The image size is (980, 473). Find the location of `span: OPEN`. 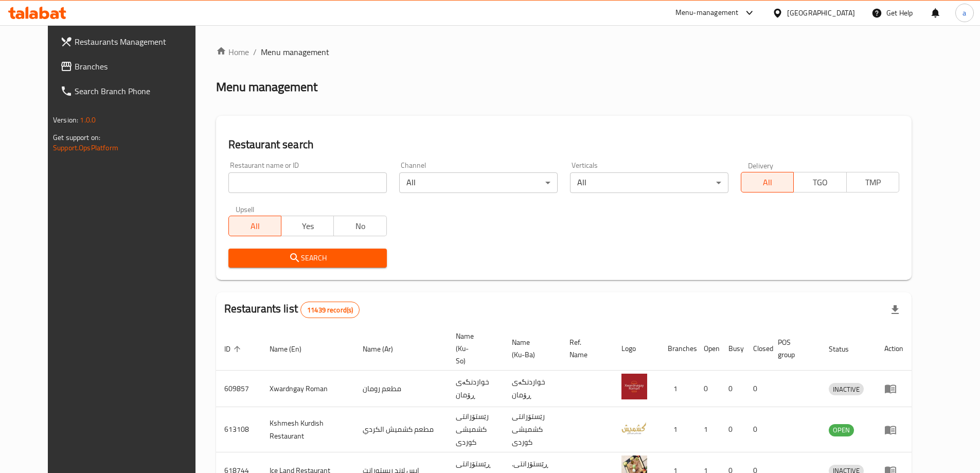

span: OPEN is located at coordinates (842, 430).